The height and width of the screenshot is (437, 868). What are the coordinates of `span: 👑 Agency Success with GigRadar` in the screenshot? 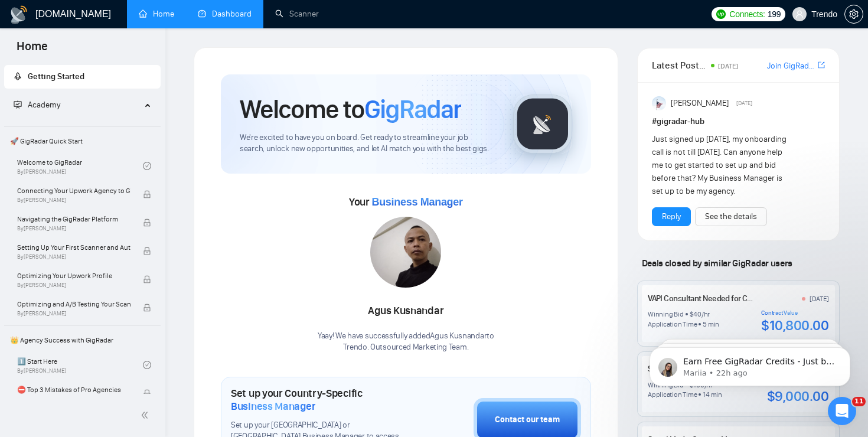 It's located at (82, 340).